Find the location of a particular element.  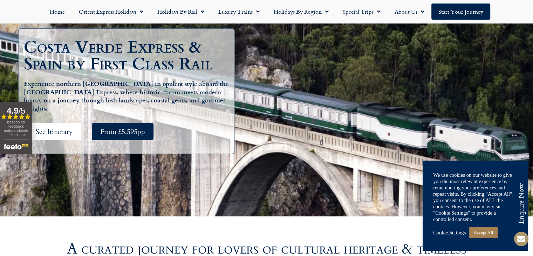

a: About Us is located at coordinates (409, 12).